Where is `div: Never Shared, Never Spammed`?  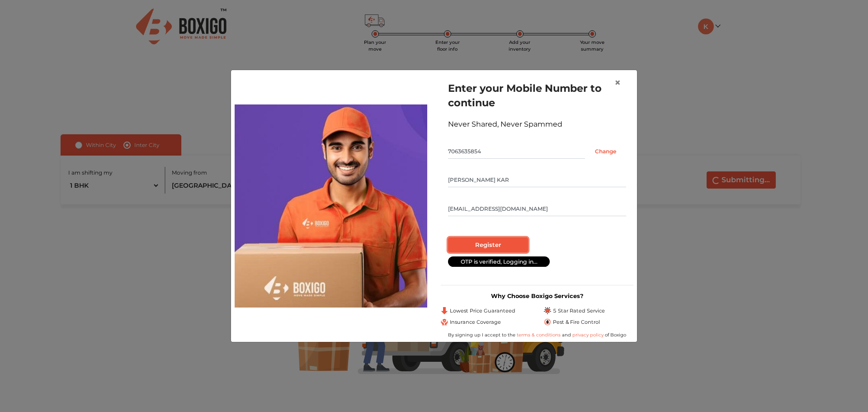
div: Never Shared, Never Spammed is located at coordinates (536, 125).